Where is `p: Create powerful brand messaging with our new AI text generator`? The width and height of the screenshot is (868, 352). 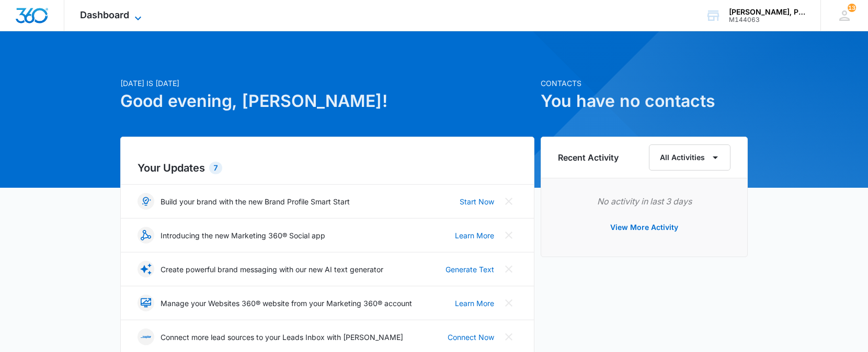 p: Create powerful brand messaging with our new AI text generator is located at coordinates (272, 270).